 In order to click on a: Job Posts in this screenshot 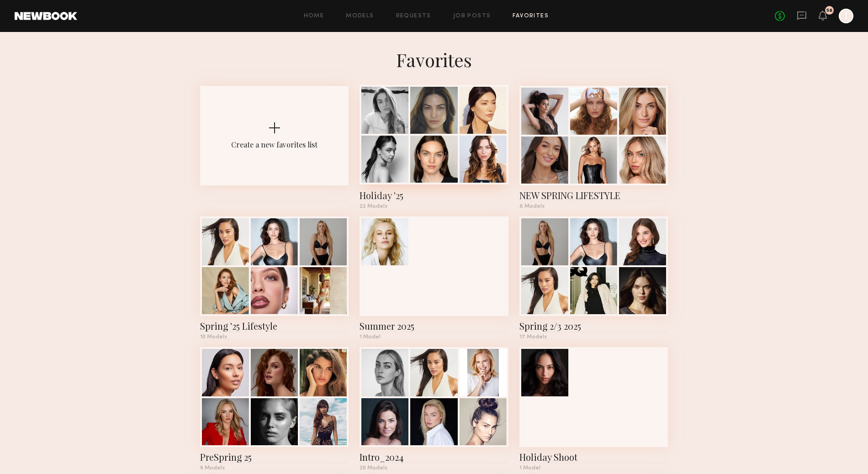, I will do `click(472, 16)`.